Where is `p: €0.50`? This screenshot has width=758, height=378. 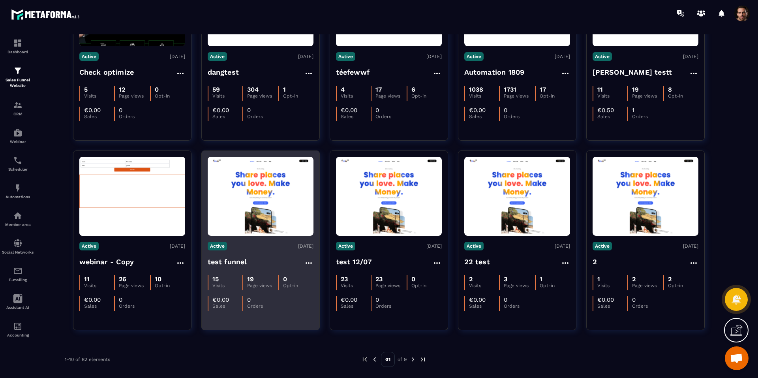
p: €0.50 is located at coordinates (605, 110).